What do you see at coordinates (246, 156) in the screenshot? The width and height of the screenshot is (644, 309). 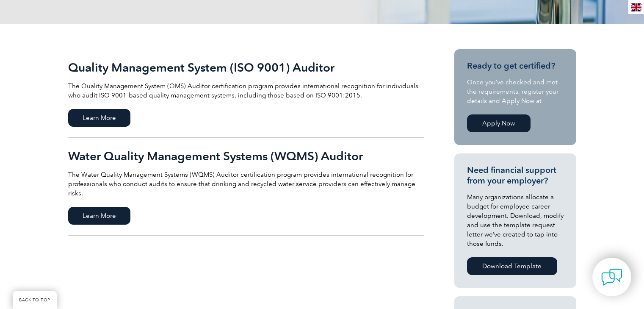 I see `h2: Water Quality Management Systems (WQMS) Auditor` at bounding box center [246, 156].